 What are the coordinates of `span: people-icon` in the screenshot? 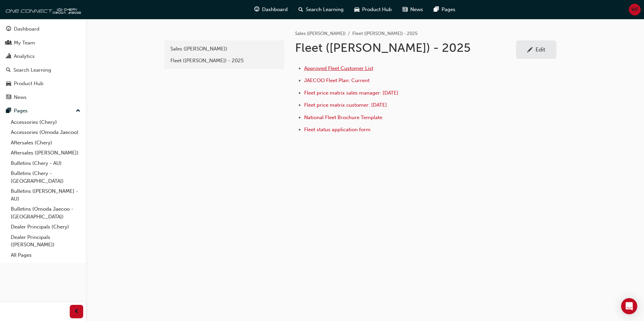 It's located at (8, 43).